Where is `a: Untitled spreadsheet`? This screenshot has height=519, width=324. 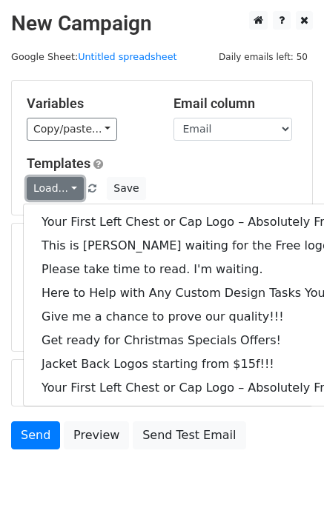
a: Untitled spreadsheet is located at coordinates (127, 56).